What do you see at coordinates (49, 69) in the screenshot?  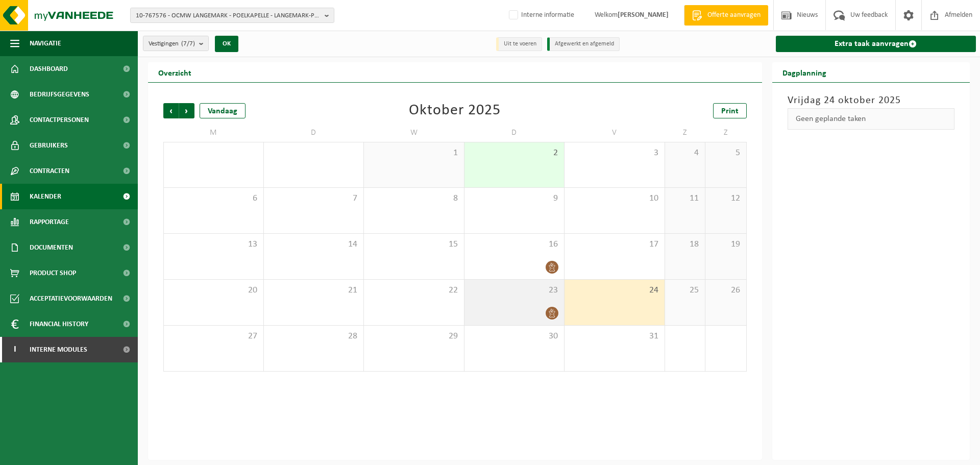 I see `span: Dashboard` at bounding box center [49, 69].